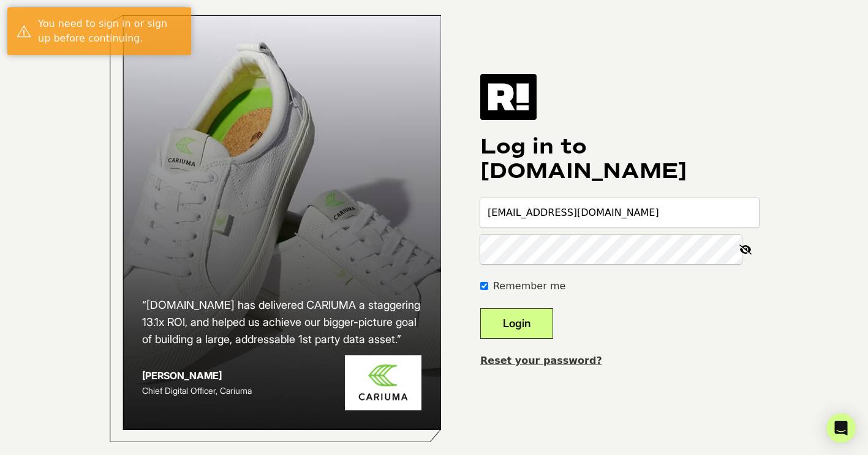  Describe the element at coordinates (508, 97) in the screenshot. I see `img: Retention.com` at that location.